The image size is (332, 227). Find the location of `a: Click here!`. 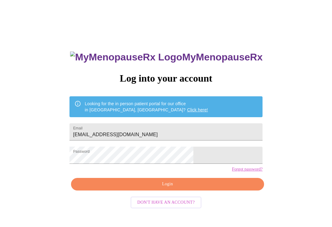

a: Click here! is located at coordinates (197, 110).